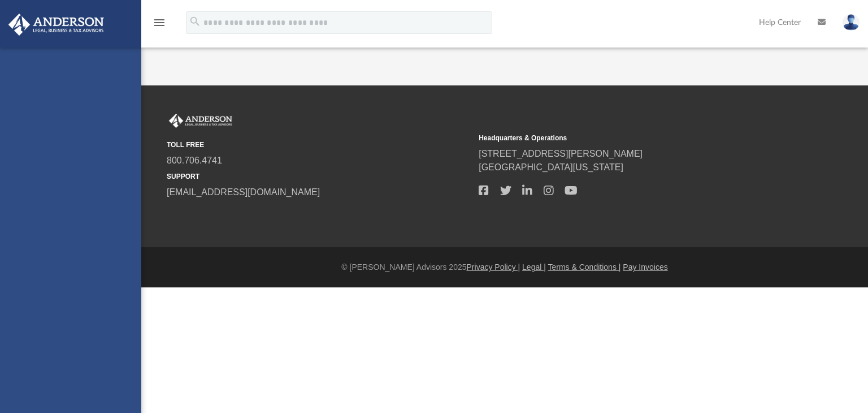 This screenshot has width=868, height=413. What do you see at coordinates (534, 267) in the screenshot?
I see `a: Legal |` at bounding box center [534, 267].